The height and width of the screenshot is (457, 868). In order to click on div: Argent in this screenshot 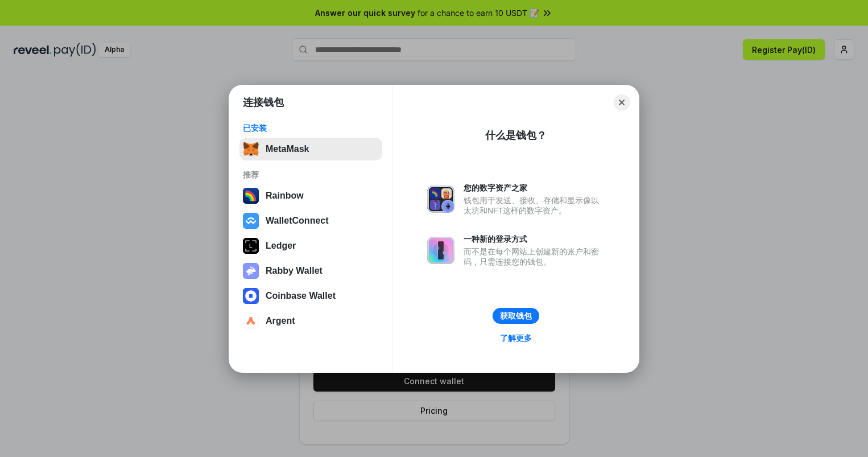, I will do `click(280, 321)`.